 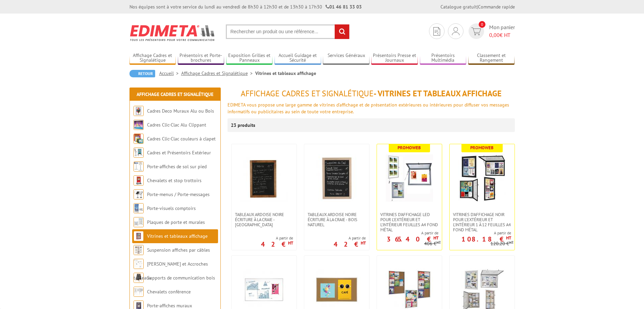 I want to click on h1: - Vitrines et tableaux affichage, so click(x=372, y=93).